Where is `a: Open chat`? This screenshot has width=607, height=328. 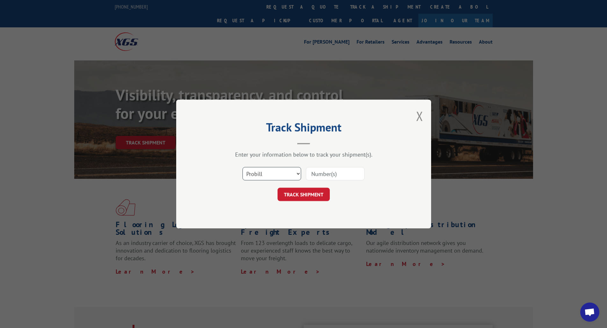 a: Open chat is located at coordinates (590, 313).